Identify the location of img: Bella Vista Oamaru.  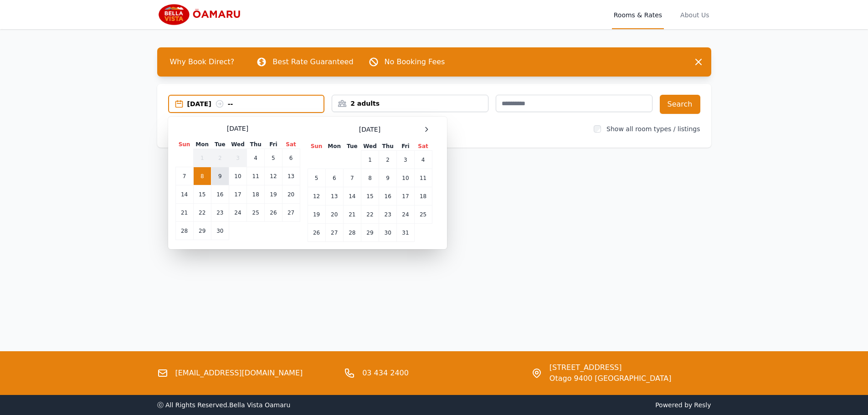
(201, 14).